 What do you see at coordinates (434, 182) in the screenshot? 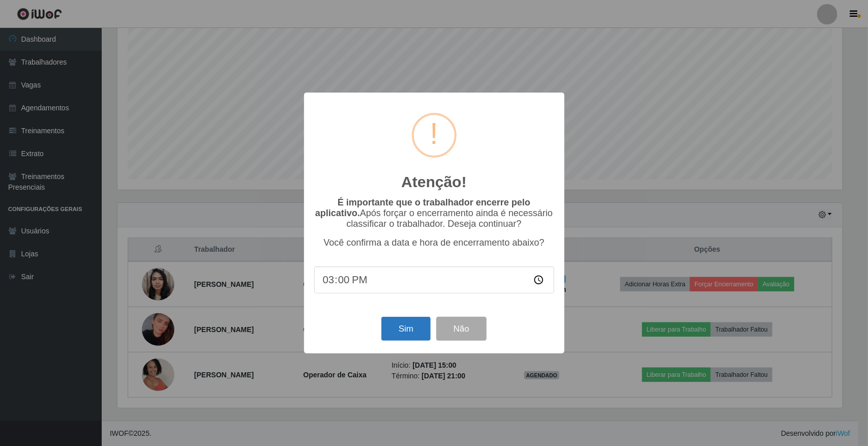
I see `h2: Atenção!` at bounding box center [434, 182].